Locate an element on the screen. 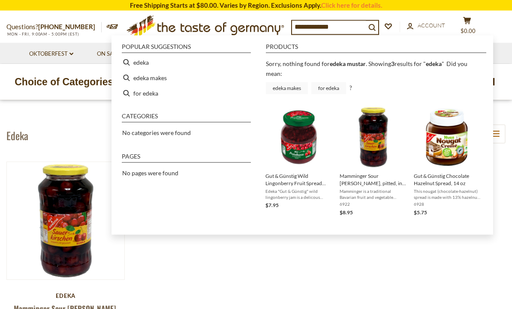 The height and width of the screenshot is (309, 512). b: 3 is located at coordinates (393, 63).